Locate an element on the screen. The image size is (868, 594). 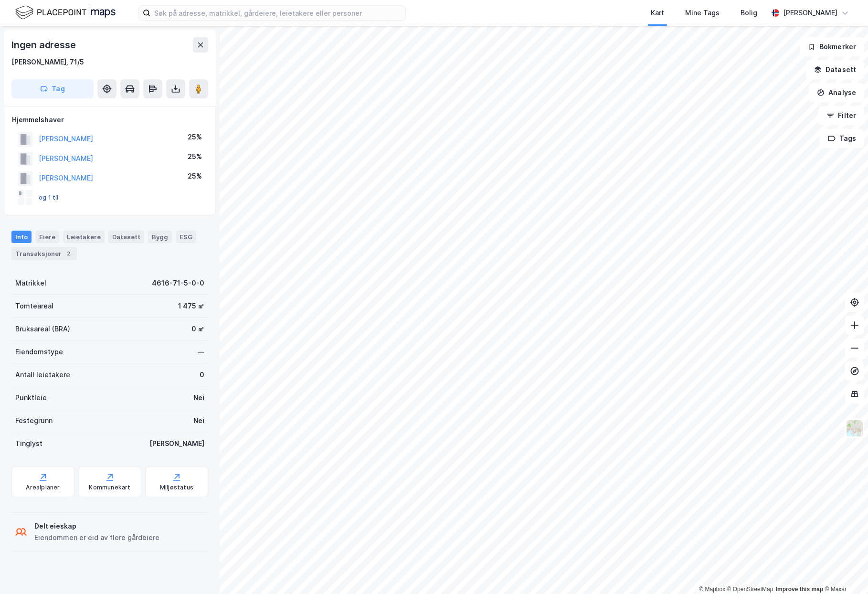
div: Info is located at coordinates (21, 237).